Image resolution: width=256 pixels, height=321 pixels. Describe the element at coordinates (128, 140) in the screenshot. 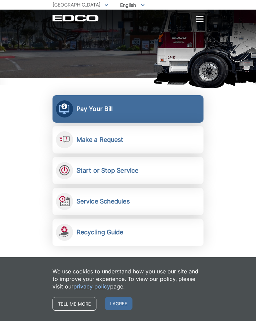

I see `a: Make a Request` at that location.